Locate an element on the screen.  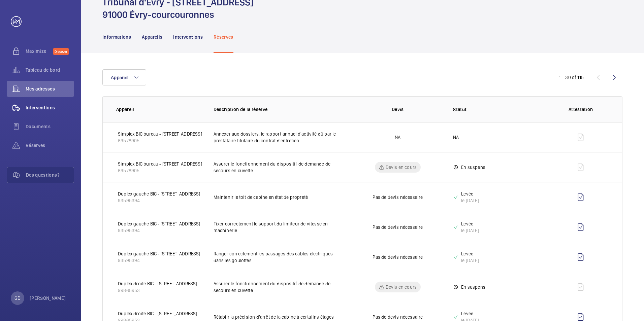
button: Appareil is located at coordinates (124, 77).